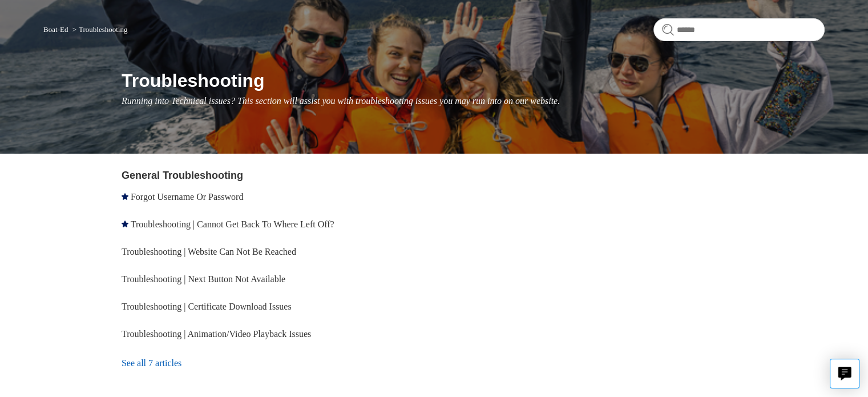 The height and width of the screenshot is (397, 868). Describe the element at coordinates (182, 175) in the screenshot. I see `a: General Troubleshooting` at that location.